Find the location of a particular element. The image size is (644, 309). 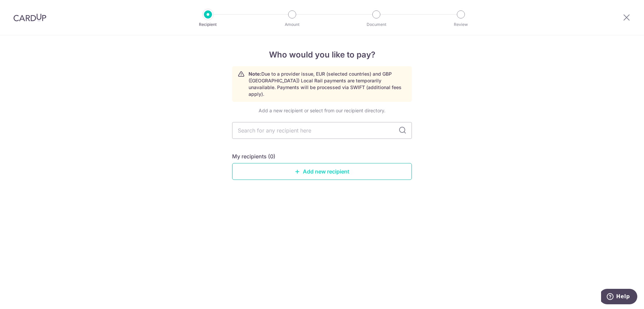

span: Help is located at coordinates (22, 8).